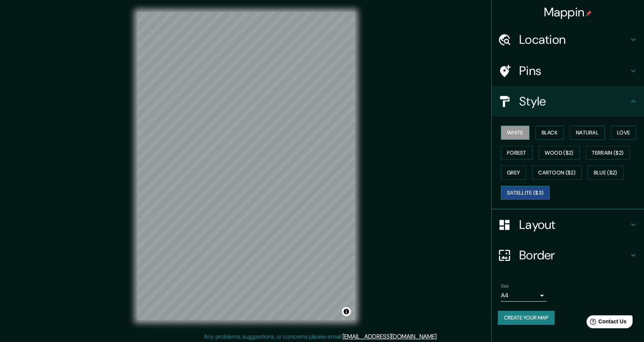  Describe the element at coordinates (623, 132) in the screenshot. I see `button: Love` at that location.